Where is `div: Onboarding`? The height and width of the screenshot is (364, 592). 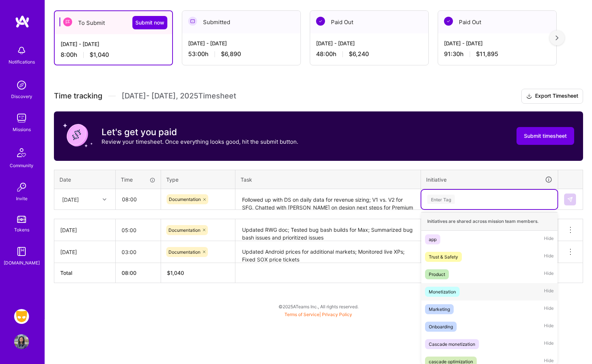 div: Onboarding is located at coordinates (440, 326).